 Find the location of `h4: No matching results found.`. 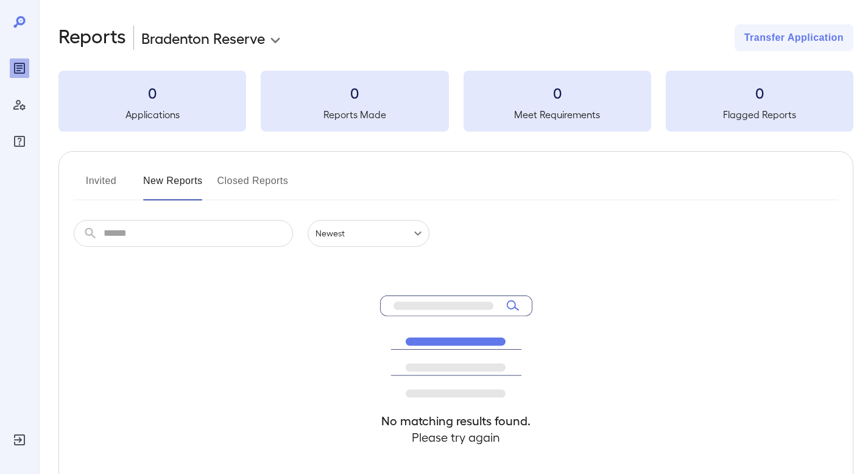

h4: No matching results found. is located at coordinates (456, 420).